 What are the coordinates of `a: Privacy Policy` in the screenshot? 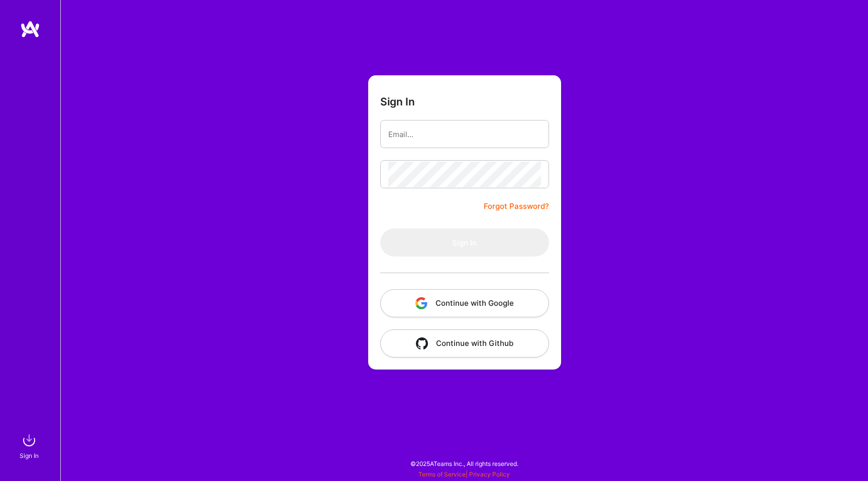 It's located at (489, 474).